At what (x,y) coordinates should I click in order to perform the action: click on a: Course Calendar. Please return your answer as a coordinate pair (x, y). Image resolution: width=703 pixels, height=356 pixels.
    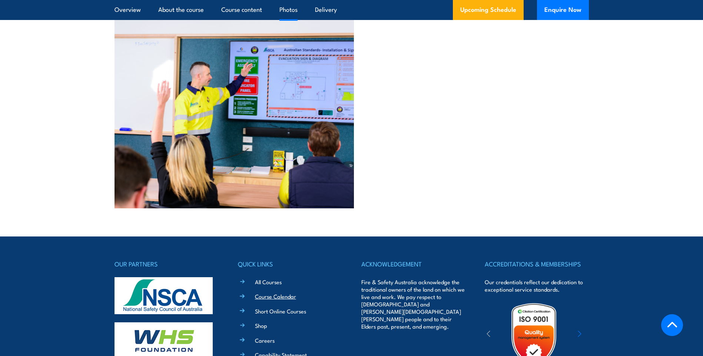
    Looking at the image, I should click on (275, 296).